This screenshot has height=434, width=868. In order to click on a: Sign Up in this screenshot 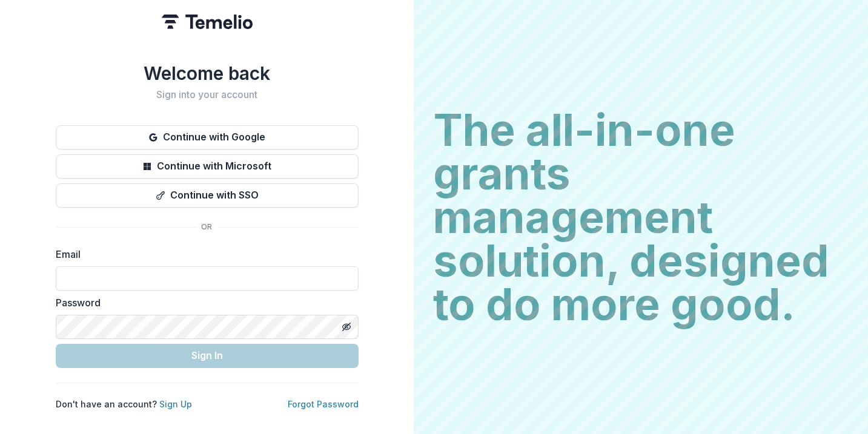, I will do `click(176, 404)`.